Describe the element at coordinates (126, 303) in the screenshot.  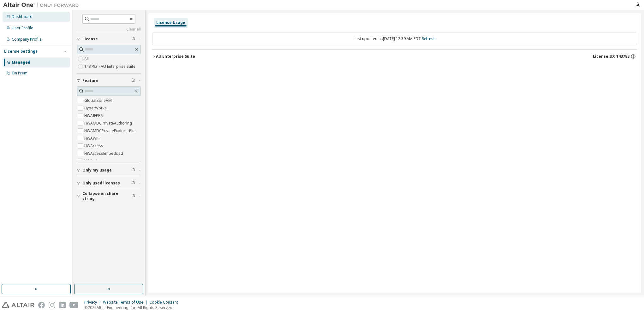
I see `div: Website Terms of Use` at that location.